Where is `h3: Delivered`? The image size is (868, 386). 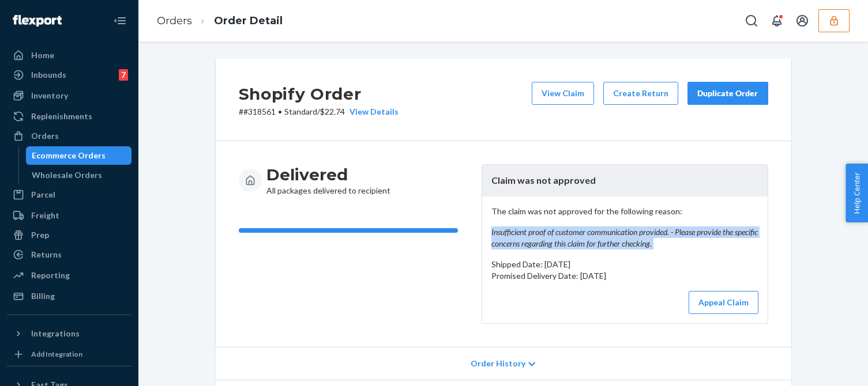
h3: Delivered is located at coordinates (328, 175).